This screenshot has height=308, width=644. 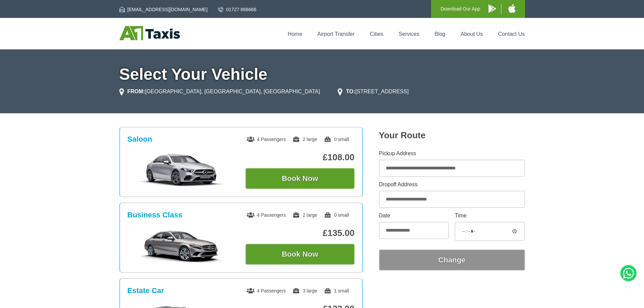 What do you see at coordinates (237, 10) in the screenshot?
I see `a: 01727 866666` at bounding box center [237, 10].